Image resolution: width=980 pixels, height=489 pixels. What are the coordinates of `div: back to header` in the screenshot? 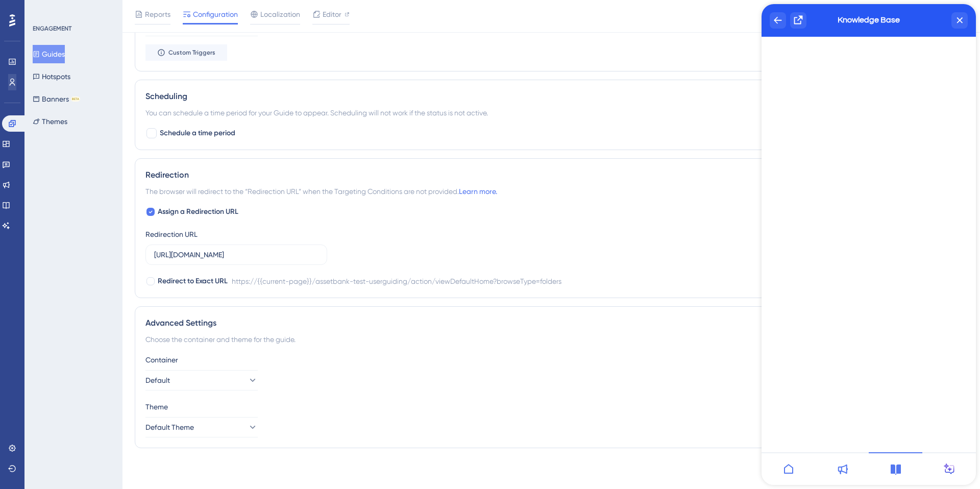 It's located at (16, 16).